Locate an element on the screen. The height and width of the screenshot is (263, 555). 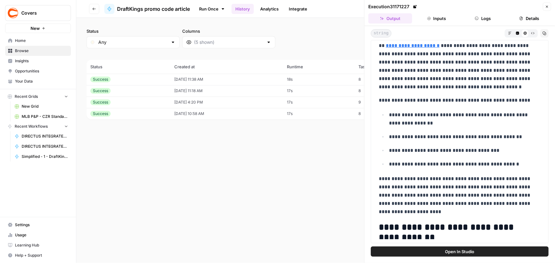
div: Execution 31171227 is located at coordinates (393, 7).